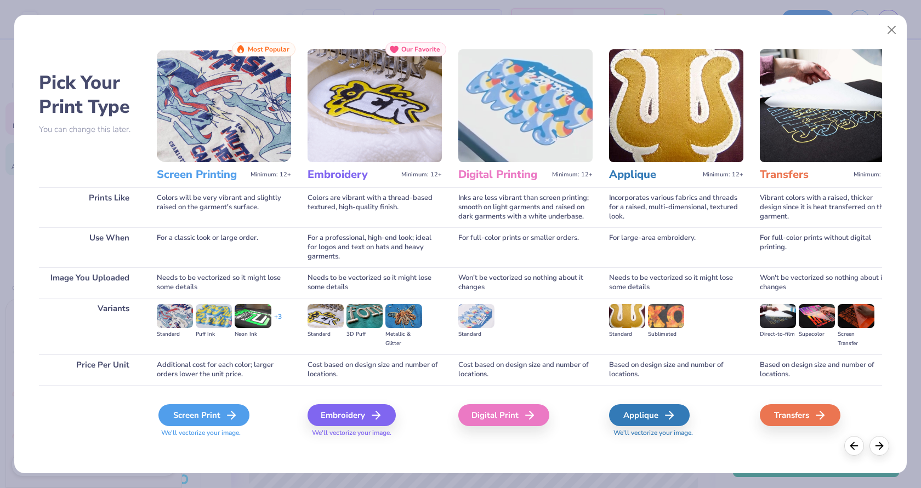 The image size is (921, 488). What do you see at coordinates (224, 207) in the screenshot?
I see `div: Colors will be very vibrant and slightly raised on the garment's surface.` at bounding box center [224, 207].